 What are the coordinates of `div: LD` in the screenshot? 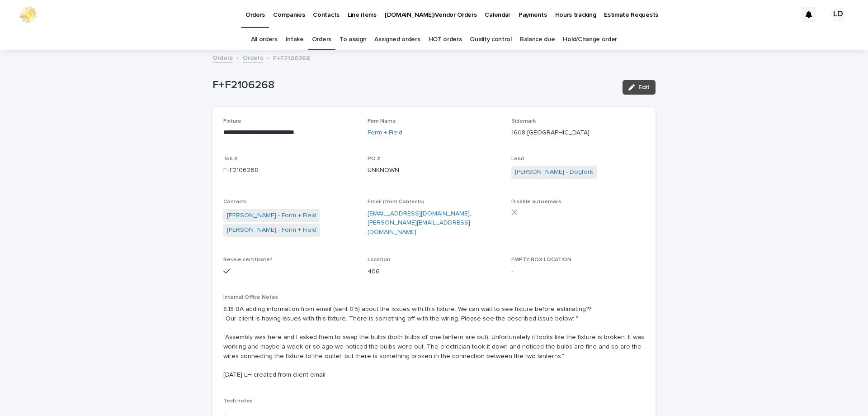 It's located at (838, 15).